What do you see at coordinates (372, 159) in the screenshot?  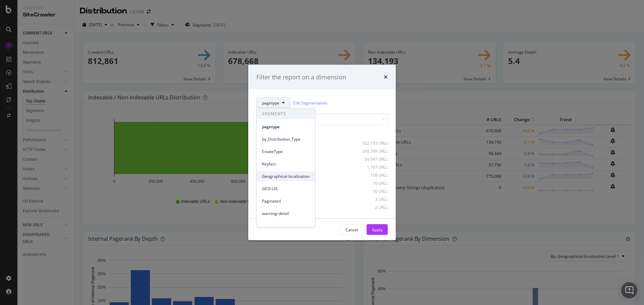 I see `div: 39,047 URLs` at bounding box center [372, 159].